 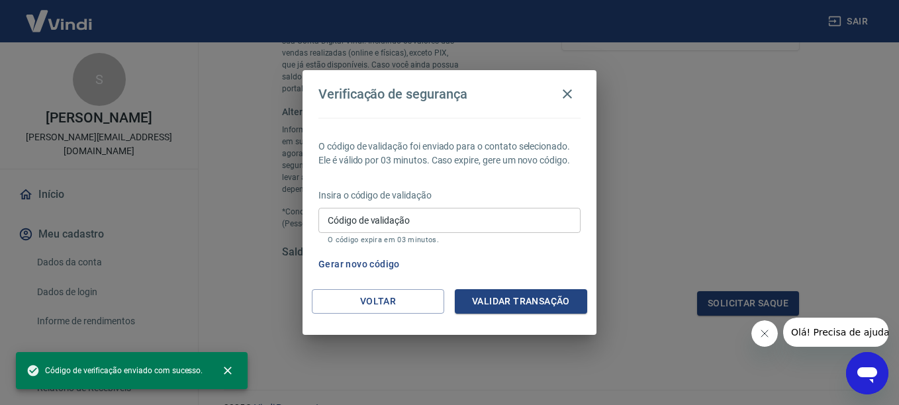 I want to click on button: close, so click(x=228, y=371).